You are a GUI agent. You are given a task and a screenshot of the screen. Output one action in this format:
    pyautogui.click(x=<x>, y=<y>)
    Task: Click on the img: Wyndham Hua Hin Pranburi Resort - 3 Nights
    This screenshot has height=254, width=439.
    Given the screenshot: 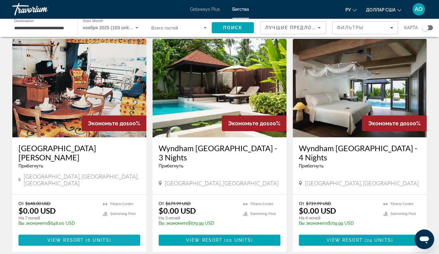 What is the action you would take?
    pyautogui.click(x=219, y=88)
    